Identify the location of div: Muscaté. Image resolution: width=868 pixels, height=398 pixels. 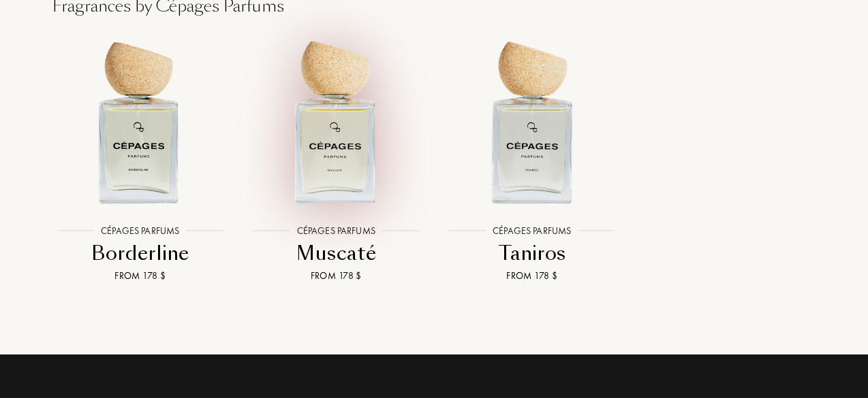
(337, 253).